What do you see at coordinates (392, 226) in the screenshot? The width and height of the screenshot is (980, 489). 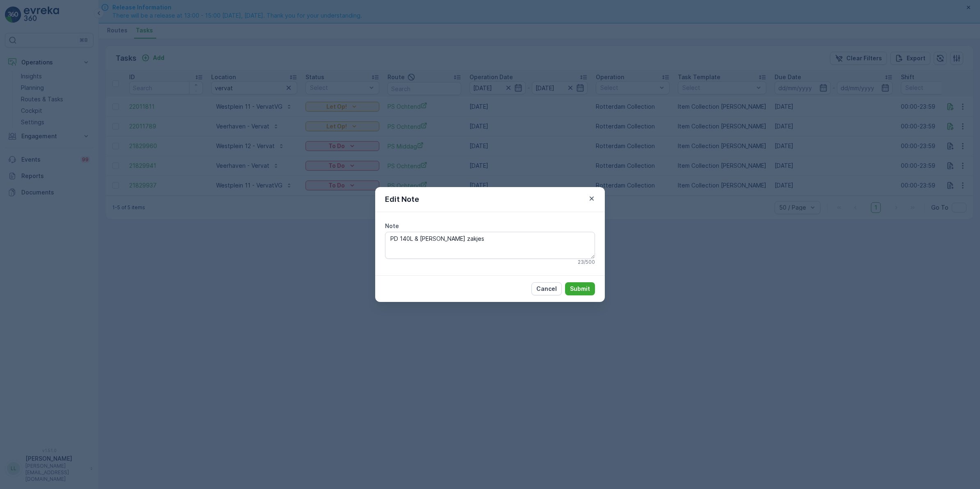 I see `label: Note` at bounding box center [392, 226].